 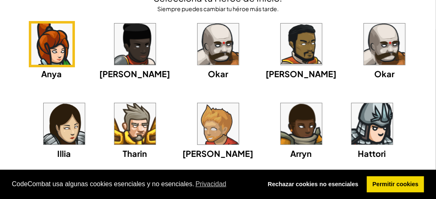 What do you see at coordinates (395, 184) in the screenshot?
I see `a: allow cookies` at bounding box center [395, 184].